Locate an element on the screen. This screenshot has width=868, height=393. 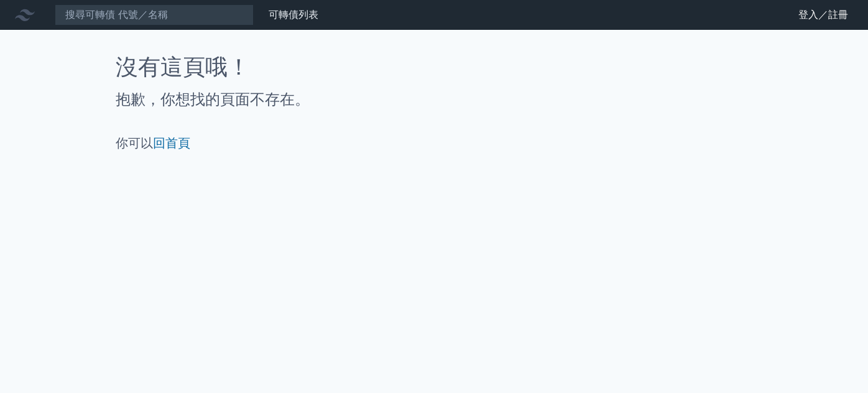
a: 回首頁 is located at coordinates (172, 143).